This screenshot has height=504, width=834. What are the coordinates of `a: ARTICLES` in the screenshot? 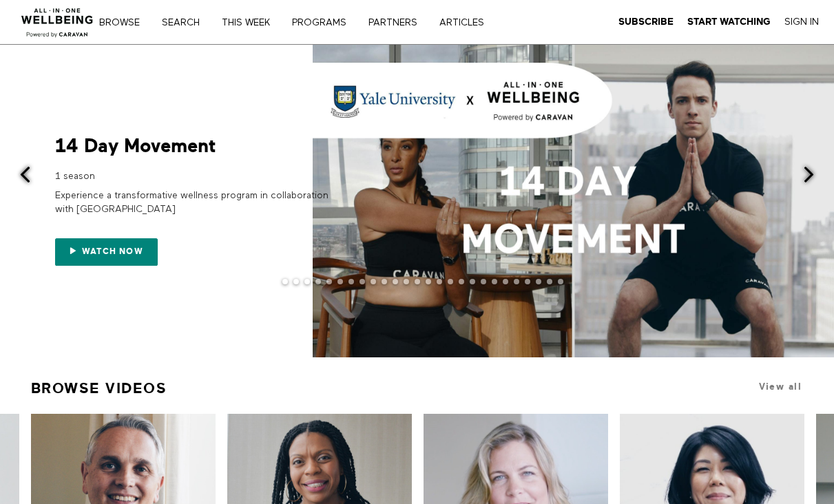 It's located at (466, 22).